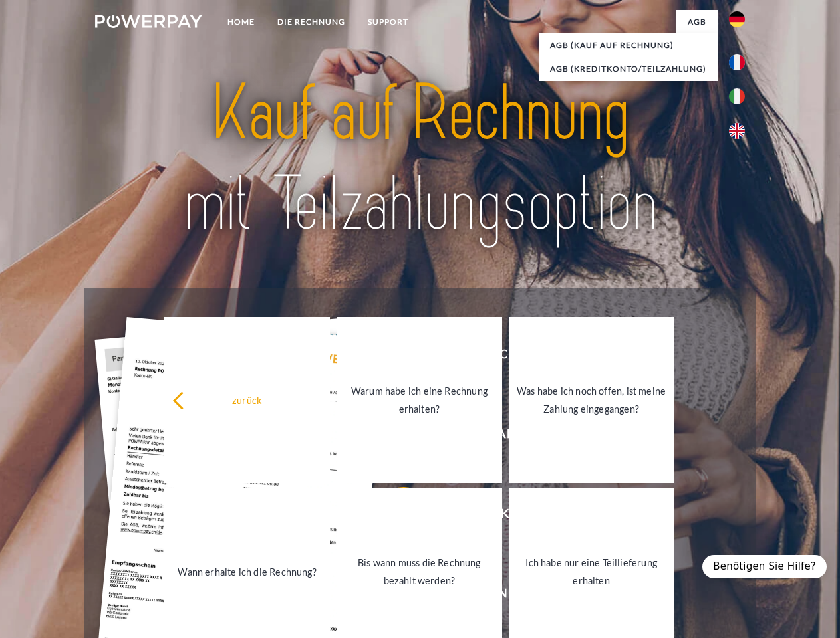 This screenshot has height=638, width=840. What do you see at coordinates (591, 571) in the screenshot?
I see `div: Ich habe nur eine Teillieferung erhalten` at bounding box center [591, 571].